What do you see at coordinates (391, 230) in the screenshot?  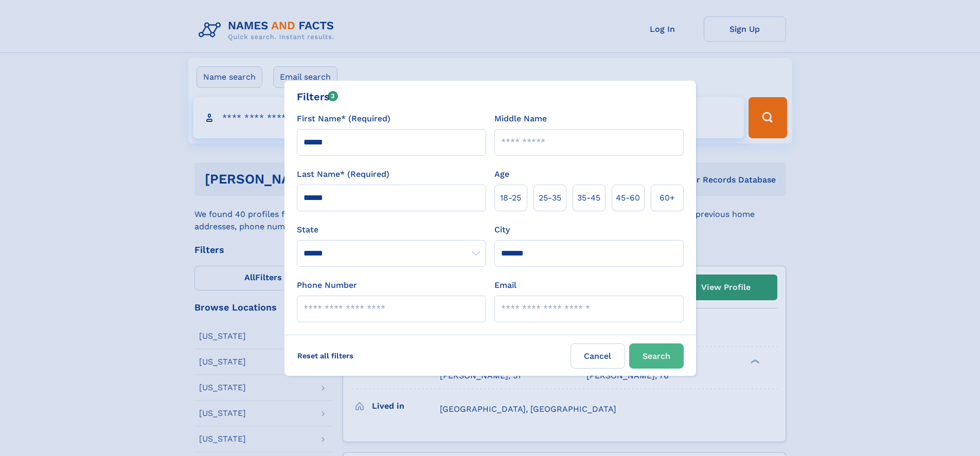 I see `label: State` at bounding box center [391, 230].